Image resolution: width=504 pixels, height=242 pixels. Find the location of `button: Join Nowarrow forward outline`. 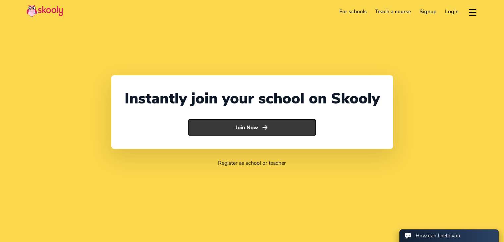

button: Join Nowarrow forward outline is located at coordinates (252, 128).